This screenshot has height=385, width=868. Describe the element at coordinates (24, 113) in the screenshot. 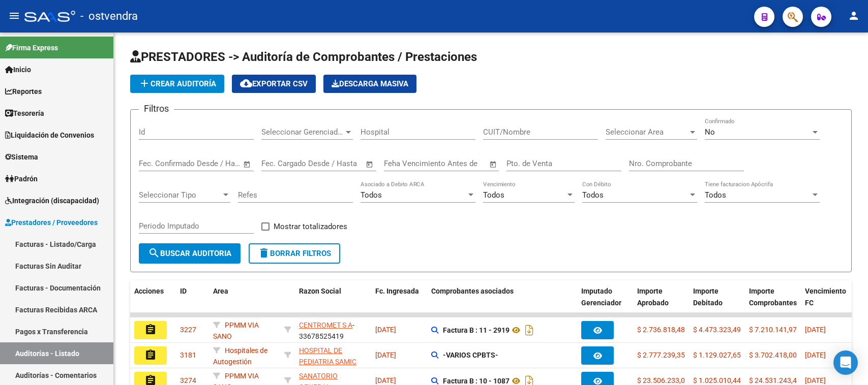

I see `span: Tesorería` at that location.